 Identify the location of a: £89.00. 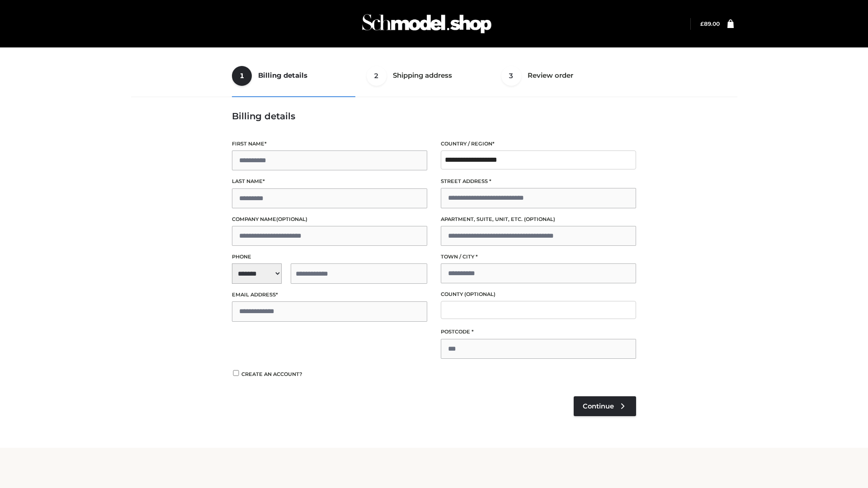
(710, 23).